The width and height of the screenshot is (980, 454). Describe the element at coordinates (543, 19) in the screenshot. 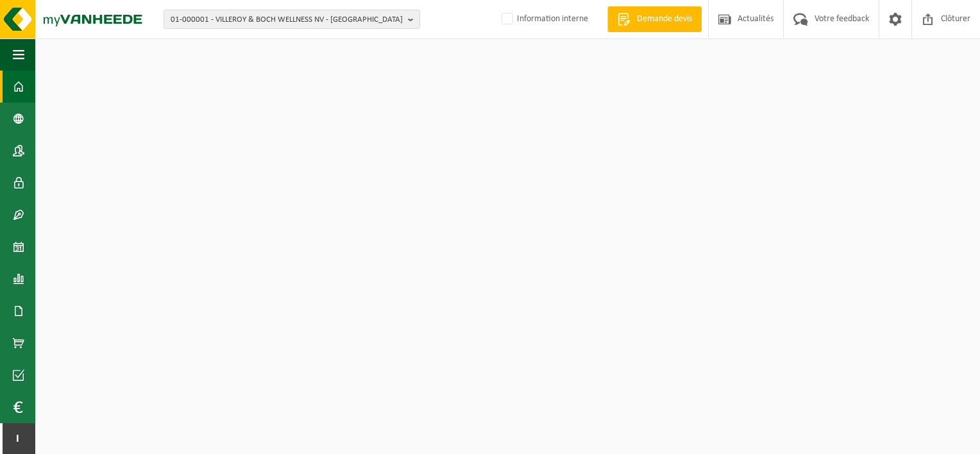

I see `label: Information interne` at that location.